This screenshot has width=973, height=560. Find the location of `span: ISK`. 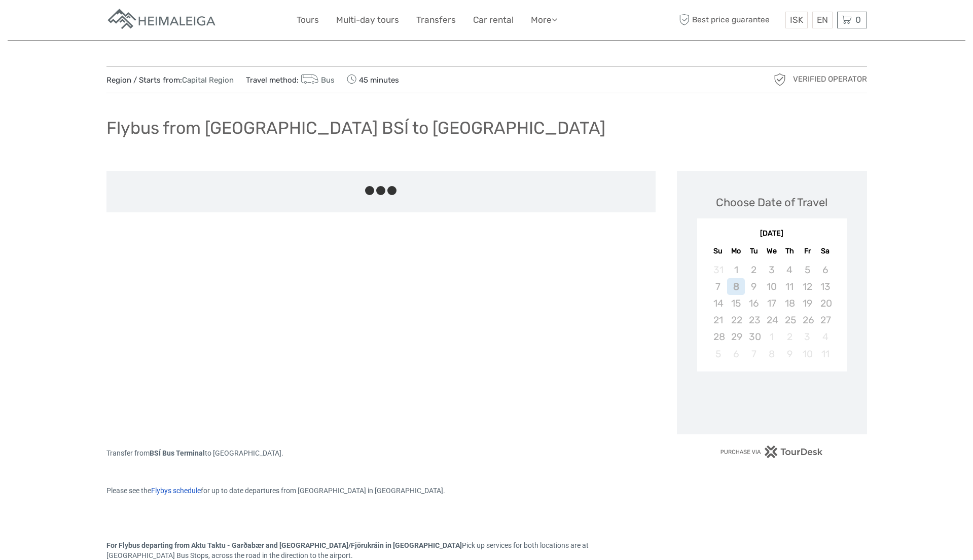

span: ISK is located at coordinates (797, 20).